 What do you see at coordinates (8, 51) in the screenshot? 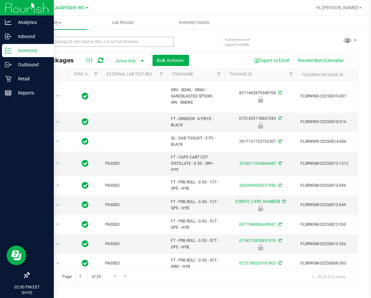
I see `inline-svg: Inventory` at bounding box center [8, 51].